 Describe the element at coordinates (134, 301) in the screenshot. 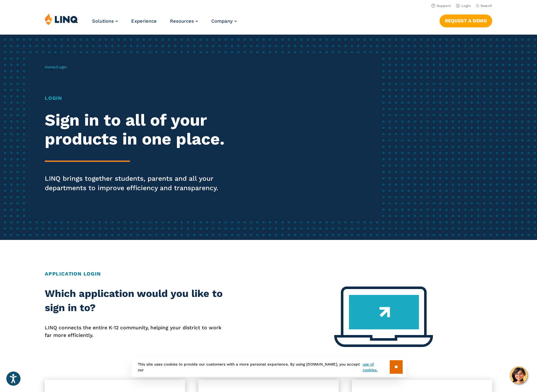

I see `h2: Which application would you like to sign in to?` at that location.